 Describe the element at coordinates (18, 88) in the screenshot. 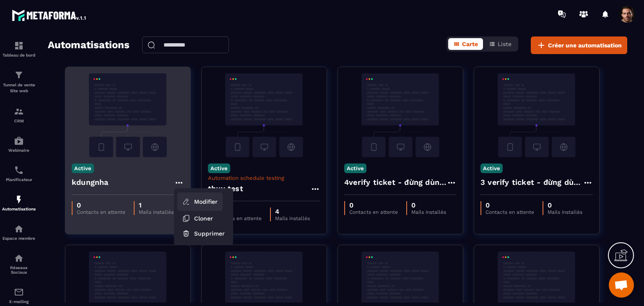

I see `p: Tunnel de vente Site web` at that location.